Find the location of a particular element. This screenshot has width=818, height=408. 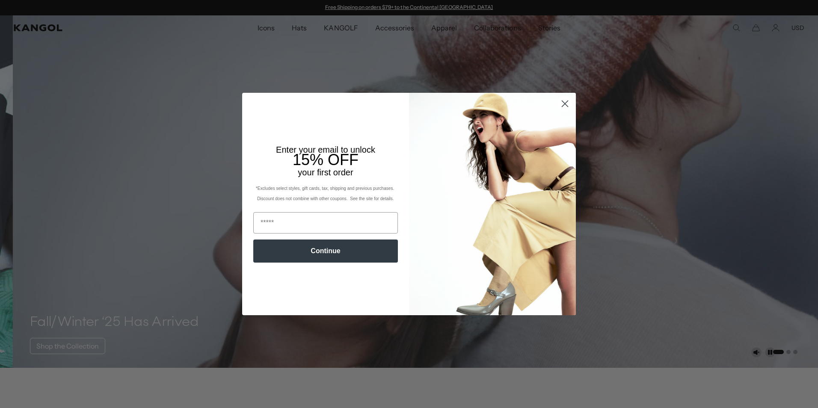

img: 93be19ad-e773-4382-80b9-c9d740c9197f.jpeg is located at coordinates (492, 204).